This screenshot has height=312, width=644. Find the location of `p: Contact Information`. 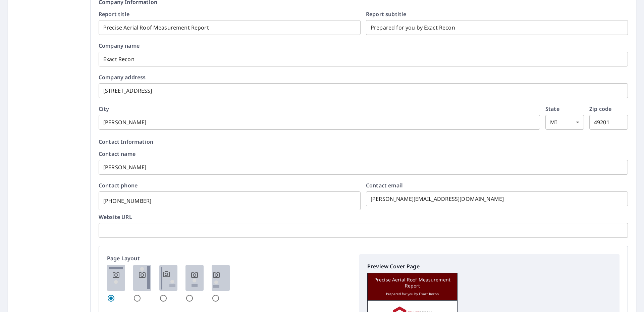

p: Contact Information is located at coordinates (363, 142).